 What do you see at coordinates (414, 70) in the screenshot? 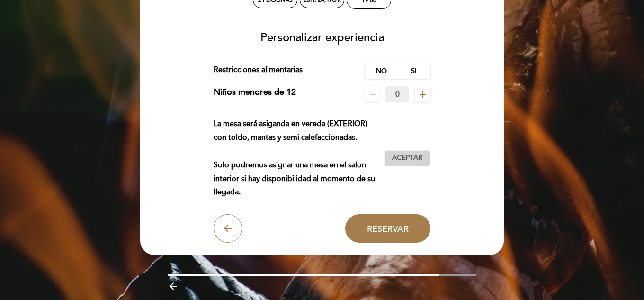
I see `label: Si` at bounding box center [414, 70].